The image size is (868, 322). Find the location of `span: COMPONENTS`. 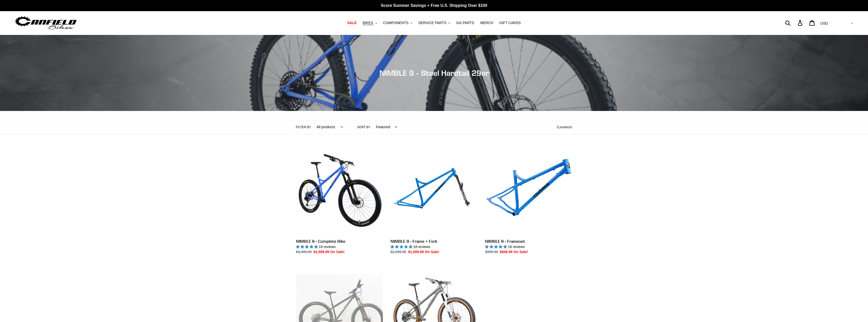

span: COMPONENTS is located at coordinates (396, 23).